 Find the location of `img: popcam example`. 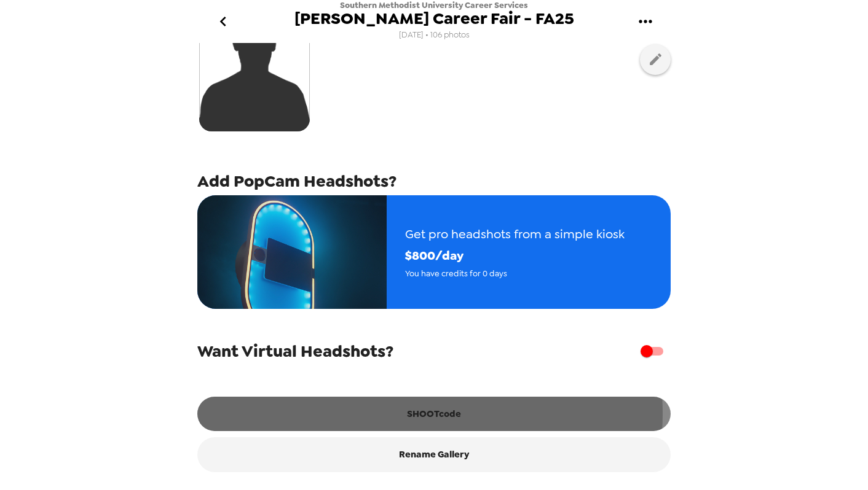

img: popcam example is located at coordinates (292, 252).